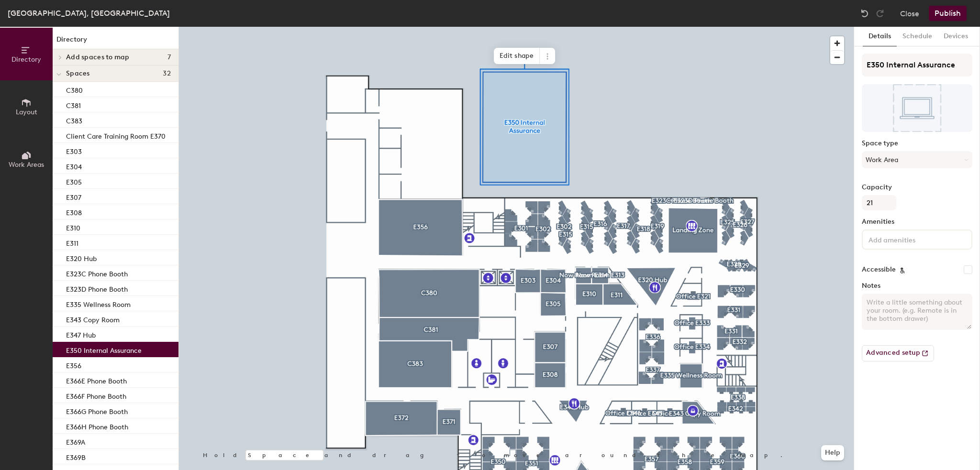 This screenshot has height=470, width=980. I want to click on img: Undo, so click(864, 14).